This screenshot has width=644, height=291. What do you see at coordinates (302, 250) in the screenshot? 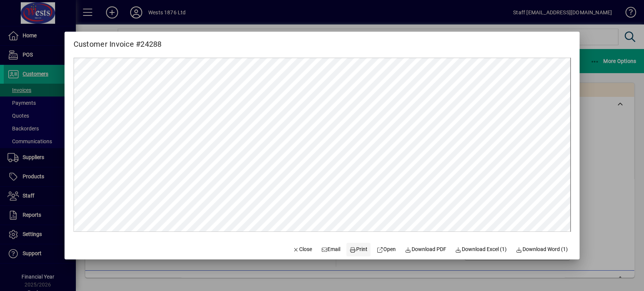
I see `button: Close` at bounding box center [302, 250].